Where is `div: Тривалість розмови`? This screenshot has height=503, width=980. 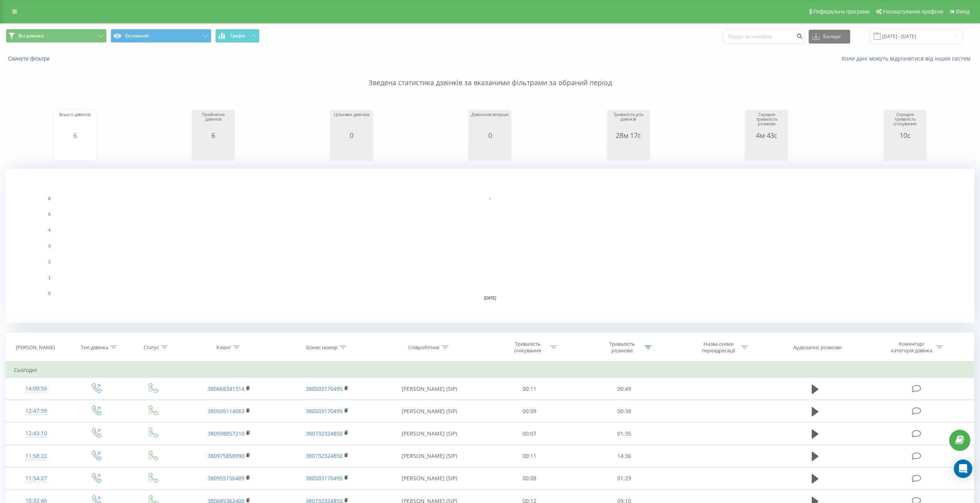
div: Тривалість розмови is located at coordinates (622, 347).